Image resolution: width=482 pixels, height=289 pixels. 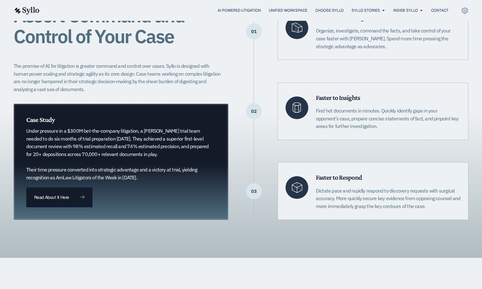 I want to click on span: Choose Syllo, so click(x=329, y=10).